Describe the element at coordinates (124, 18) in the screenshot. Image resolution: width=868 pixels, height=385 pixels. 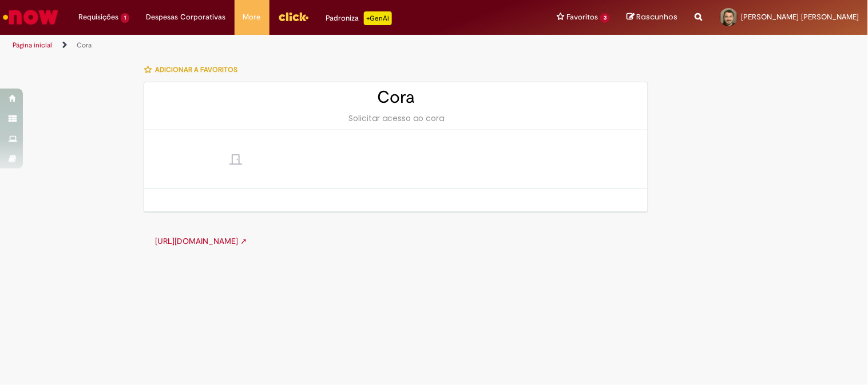
I see `span: 1` at that location.